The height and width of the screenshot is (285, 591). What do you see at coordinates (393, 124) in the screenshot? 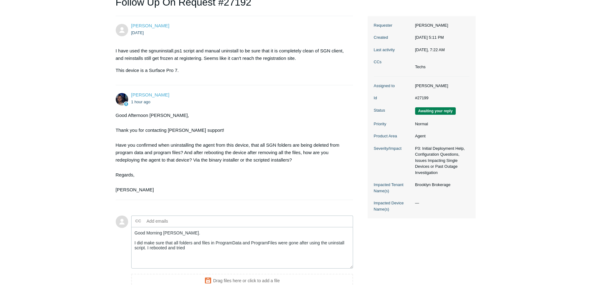
I see `dt: Priority` at bounding box center [393, 124].